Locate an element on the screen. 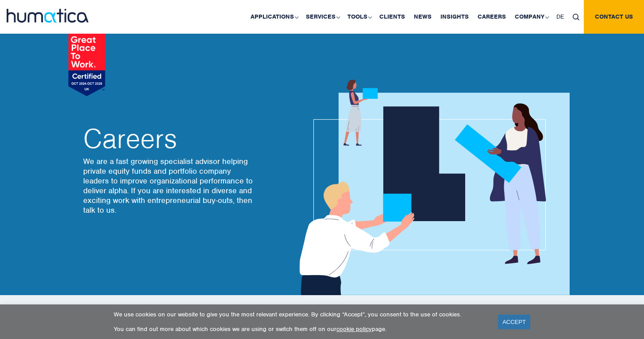 This screenshot has width=644, height=339. span: DE is located at coordinates (560, 16).